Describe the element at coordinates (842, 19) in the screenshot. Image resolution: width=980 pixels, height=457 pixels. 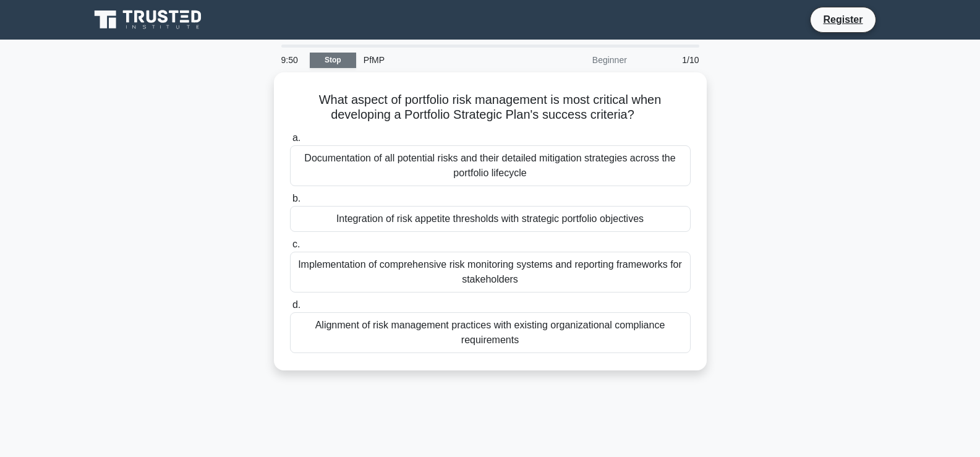
I see `a: Register` at that location.